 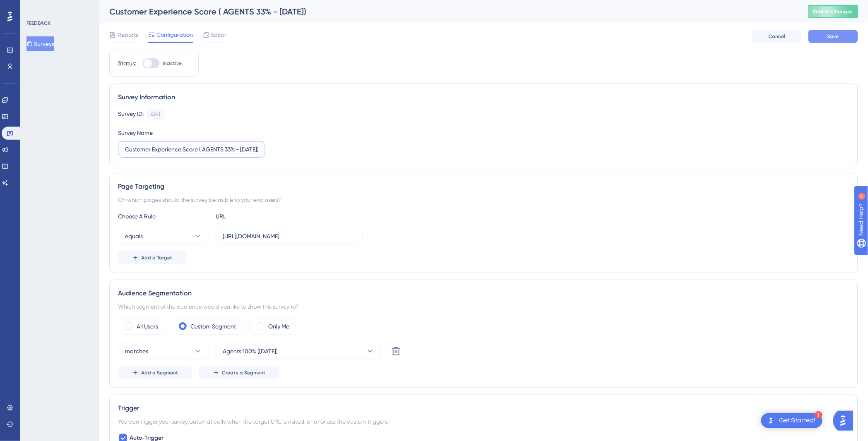 I want to click on div: Audience Segmentation, so click(x=483, y=294).